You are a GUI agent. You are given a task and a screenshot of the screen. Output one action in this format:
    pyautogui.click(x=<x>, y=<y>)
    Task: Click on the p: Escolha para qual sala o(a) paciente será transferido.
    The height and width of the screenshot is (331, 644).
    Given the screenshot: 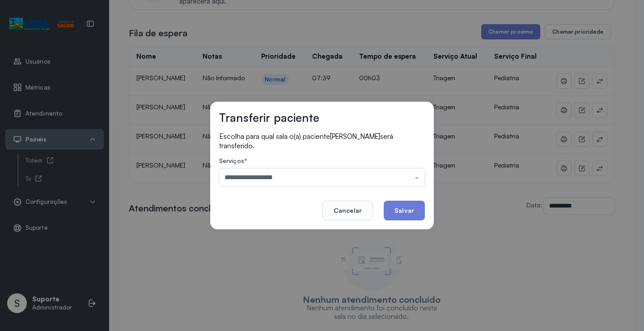 What is the action you would take?
    pyautogui.click(x=322, y=141)
    